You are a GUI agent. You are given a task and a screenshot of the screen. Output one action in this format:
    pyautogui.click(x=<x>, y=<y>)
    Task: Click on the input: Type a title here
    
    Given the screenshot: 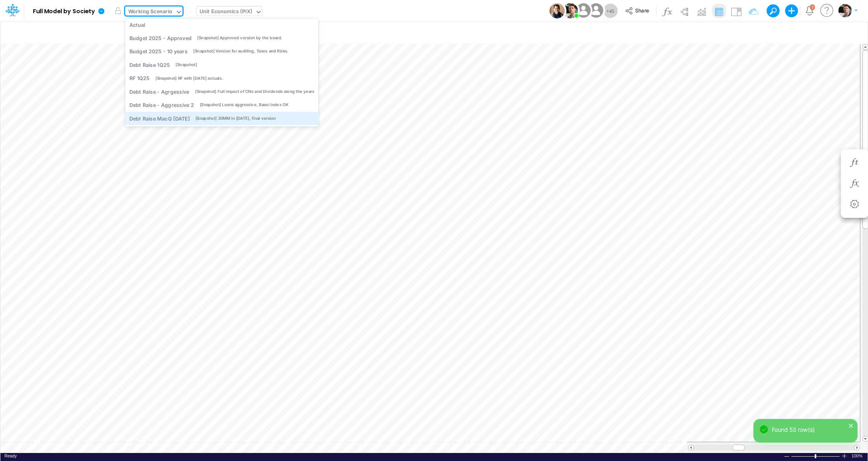 What is the action you would take?
    pyautogui.click(x=350, y=33)
    